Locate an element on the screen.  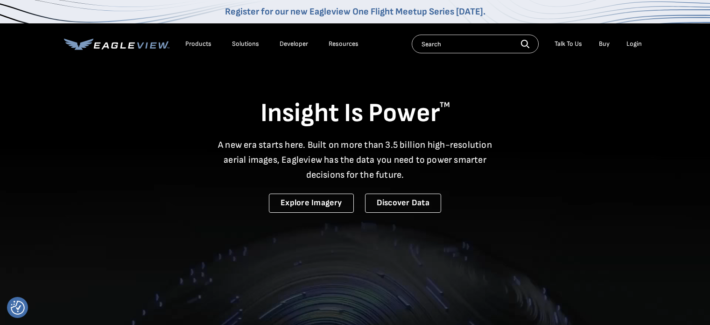
div: Talk To Us is located at coordinates (568, 44).